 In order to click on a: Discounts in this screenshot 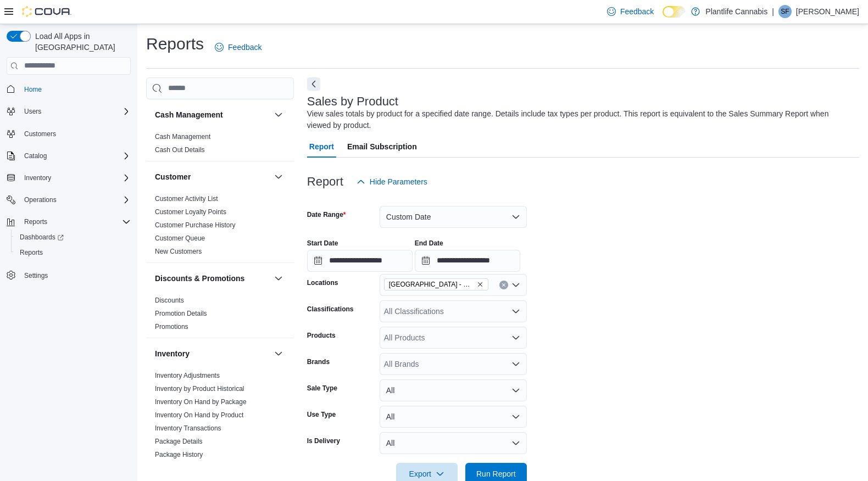, I will do `click(169, 300)`.